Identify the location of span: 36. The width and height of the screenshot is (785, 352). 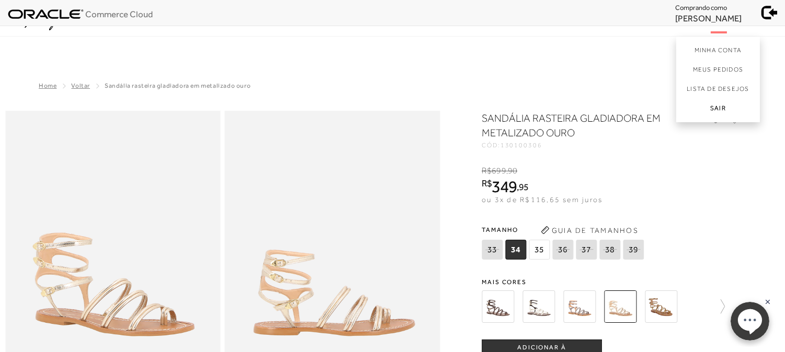
(563, 250).